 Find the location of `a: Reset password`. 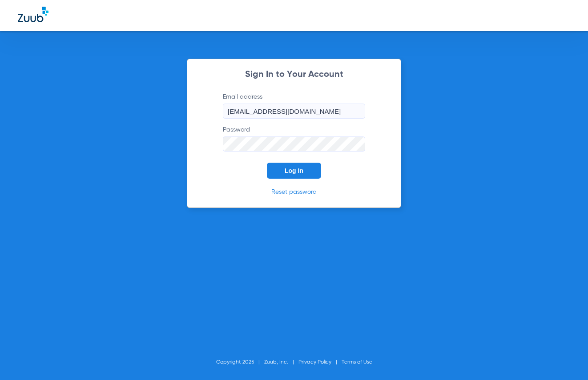

a: Reset password is located at coordinates (294, 192).